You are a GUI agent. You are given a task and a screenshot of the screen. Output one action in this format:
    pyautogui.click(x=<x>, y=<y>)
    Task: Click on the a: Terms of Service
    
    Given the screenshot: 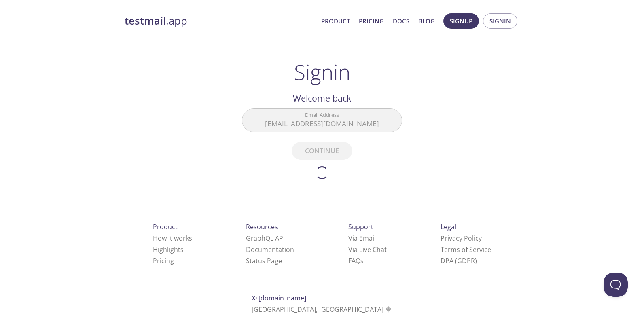 What is the action you would take?
    pyautogui.click(x=466, y=249)
    